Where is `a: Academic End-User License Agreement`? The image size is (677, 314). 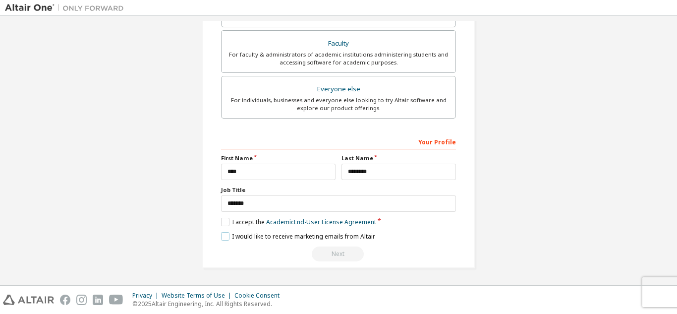 a: Academic End-User License Agreement is located at coordinates (321, 222).